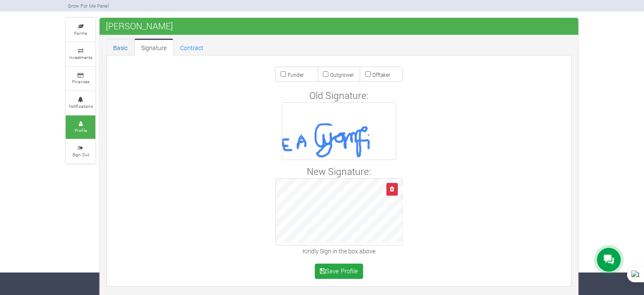  I want to click on a: Notifications, so click(80, 103).